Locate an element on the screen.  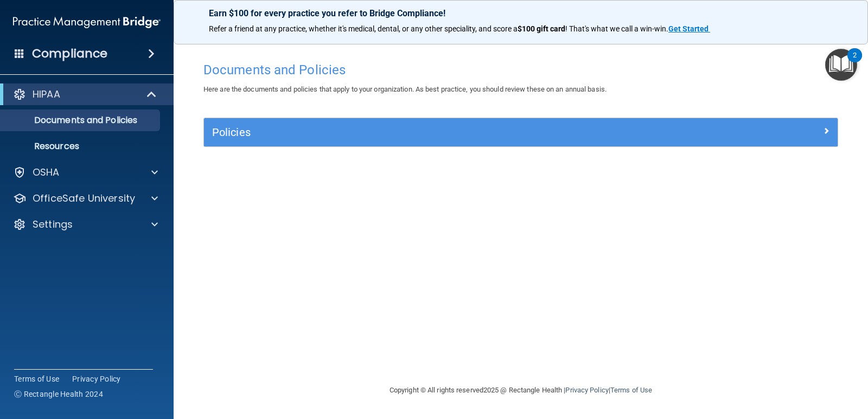
p: OfficeSafe University is located at coordinates (83, 198).